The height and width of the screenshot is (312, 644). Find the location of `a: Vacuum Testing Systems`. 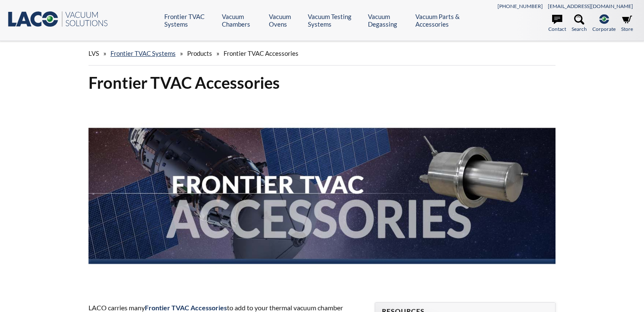

a: Vacuum Testing Systems is located at coordinates (334, 20).